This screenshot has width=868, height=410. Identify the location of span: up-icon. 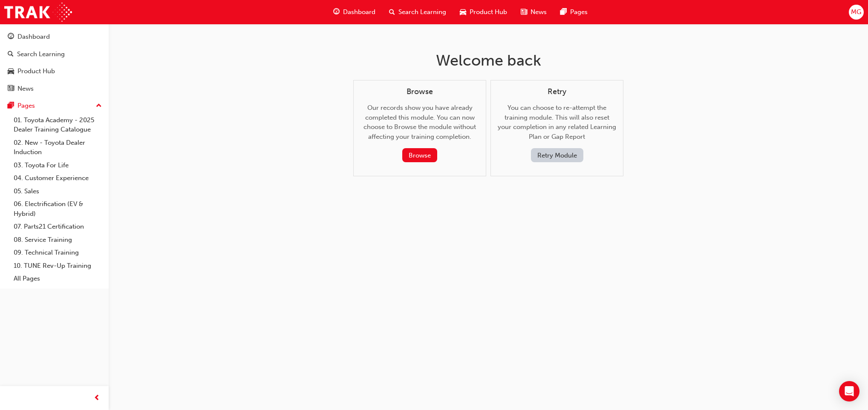
(99, 106).